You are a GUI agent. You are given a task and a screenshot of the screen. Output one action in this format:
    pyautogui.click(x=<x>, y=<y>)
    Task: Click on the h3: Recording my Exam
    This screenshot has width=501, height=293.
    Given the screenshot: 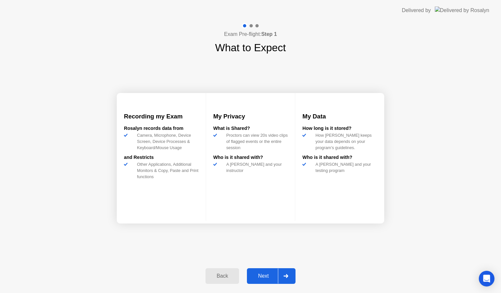 What is the action you would take?
    pyautogui.click(x=161, y=117)
    